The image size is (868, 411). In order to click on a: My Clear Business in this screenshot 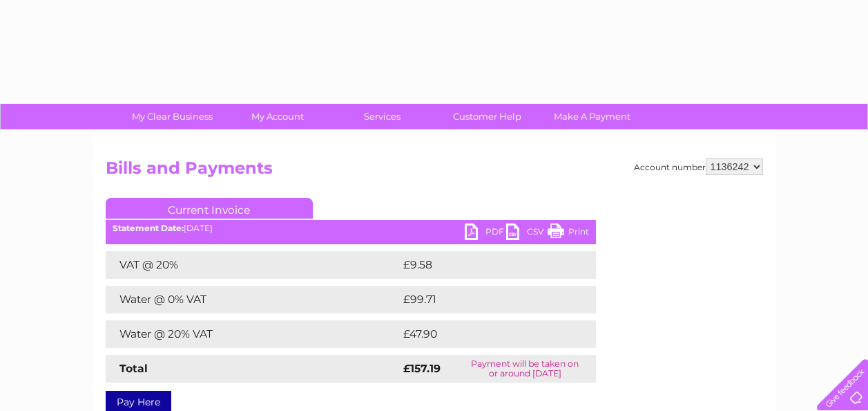, I will do `click(172, 116)`.